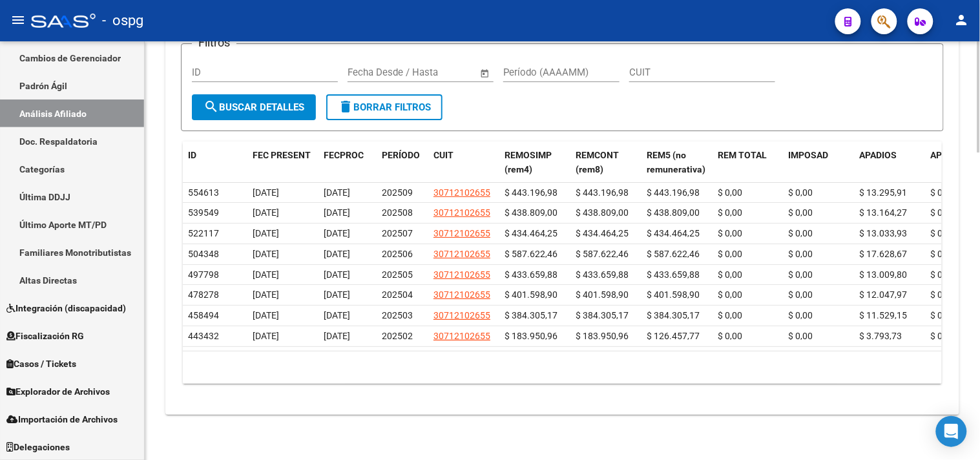 The image size is (980, 460). Describe the element at coordinates (384, 107) in the screenshot. I see `button: Borrar Filtros` at that location.